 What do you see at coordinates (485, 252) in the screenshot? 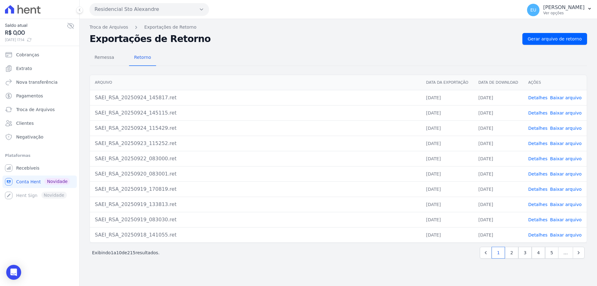
I see `a: Previous` at bounding box center [485, 252].